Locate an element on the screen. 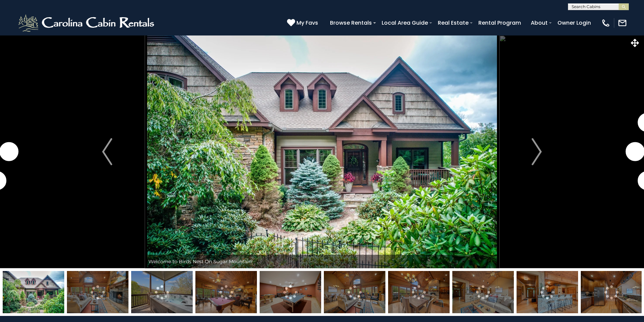  img: 168603377 is located at coordinates (290, 292).